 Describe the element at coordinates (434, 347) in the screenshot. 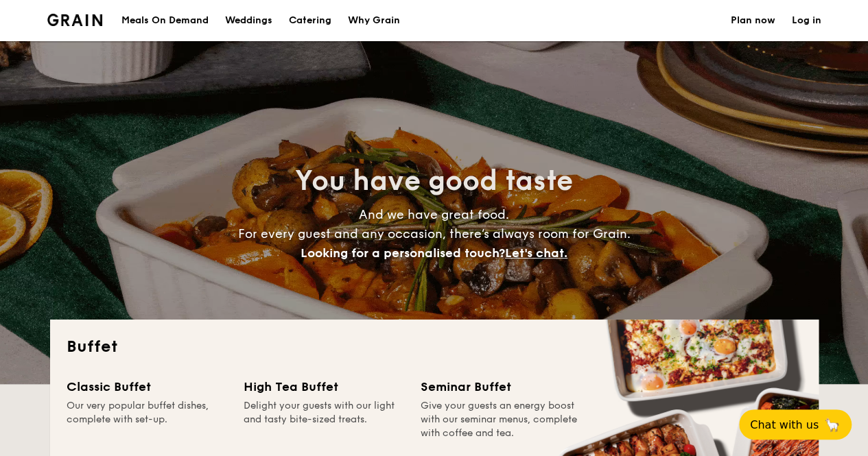

I see `h2: Buffet` at that location.